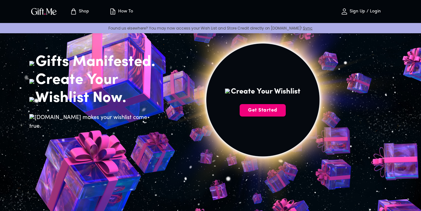  I want to click on h2: Create Your, so click(94, 80).